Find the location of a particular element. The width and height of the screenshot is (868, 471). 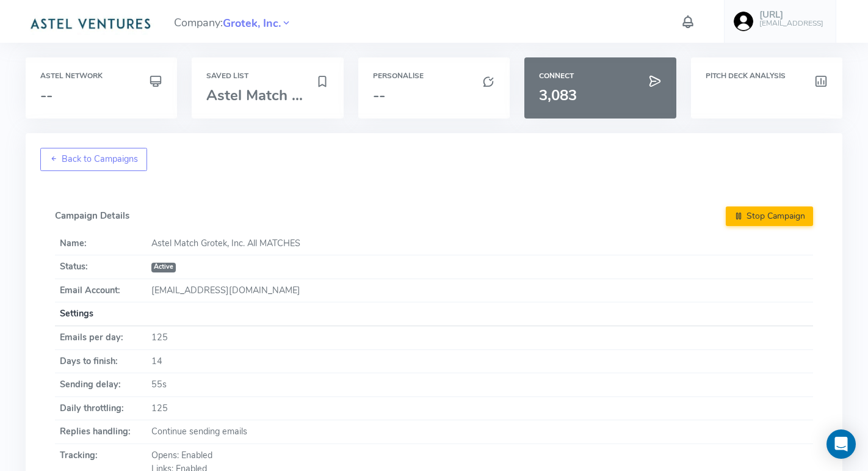

div: Open Intercom Messenger is located at coordinates (841, 444).